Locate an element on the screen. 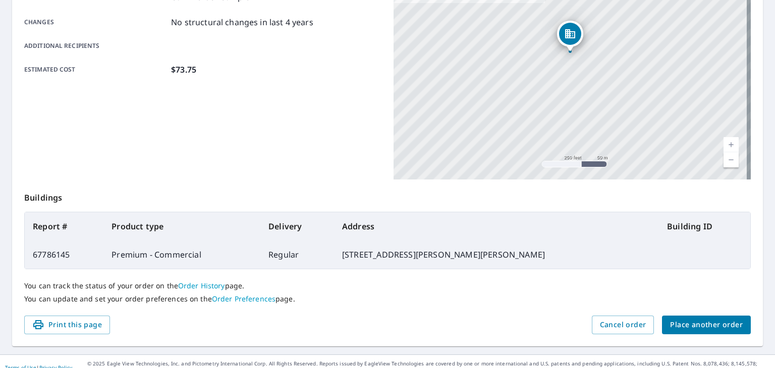 This screenshot has width=775, height=368. p: Additional recipients is located at coordinates (95, 46).